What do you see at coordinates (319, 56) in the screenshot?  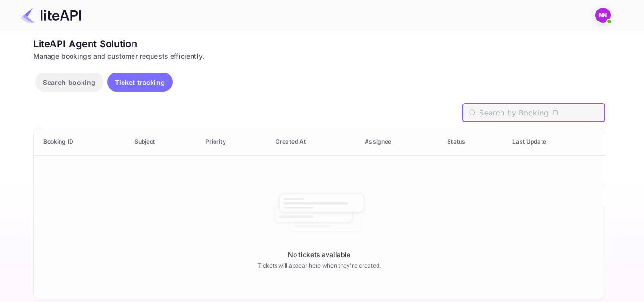 I see `div: Manage bookings and customer requests efficiently.` at bounding box center [319, 56].